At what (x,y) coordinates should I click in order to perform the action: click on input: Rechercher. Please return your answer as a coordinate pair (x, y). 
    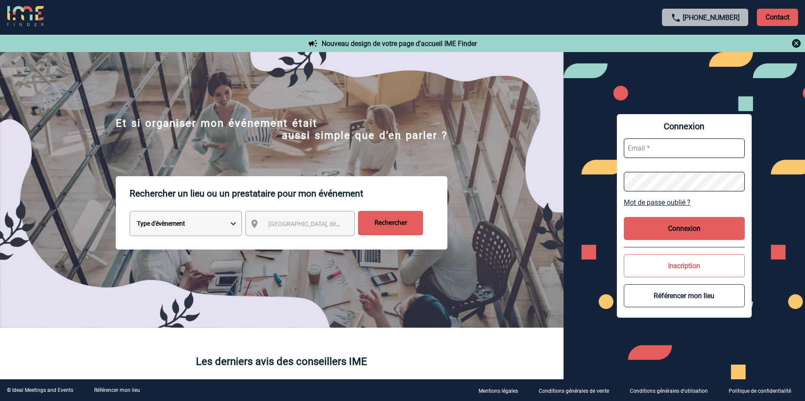
    Looking at the image, I should click on (391, 223).